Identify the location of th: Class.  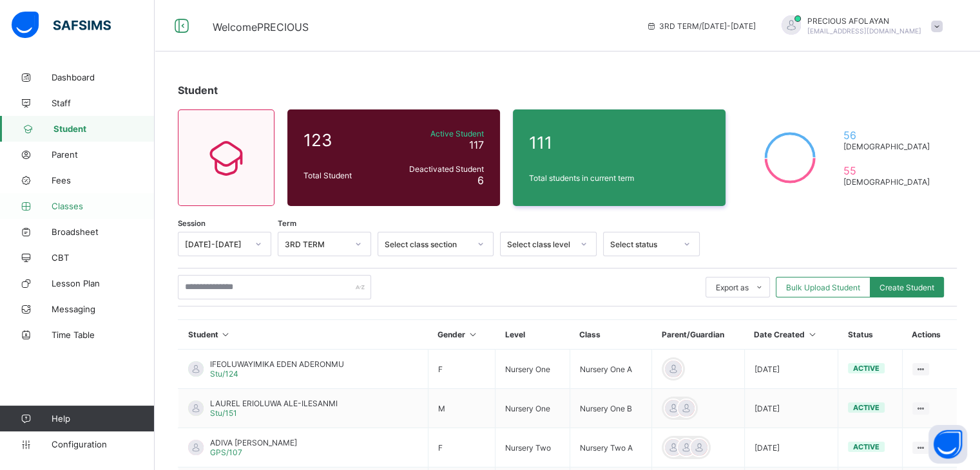
(611, 335).